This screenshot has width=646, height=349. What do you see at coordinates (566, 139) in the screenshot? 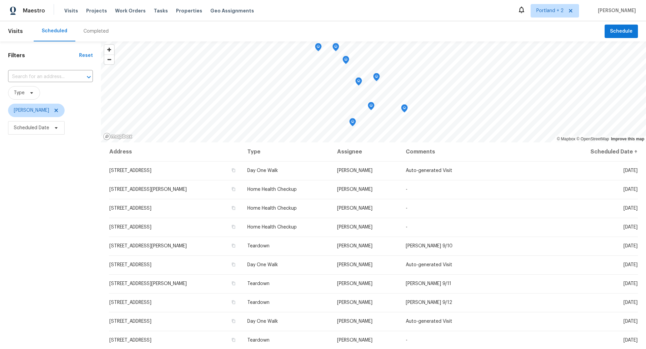
I see `a: Mapbox` at bounding box center [566, 139].